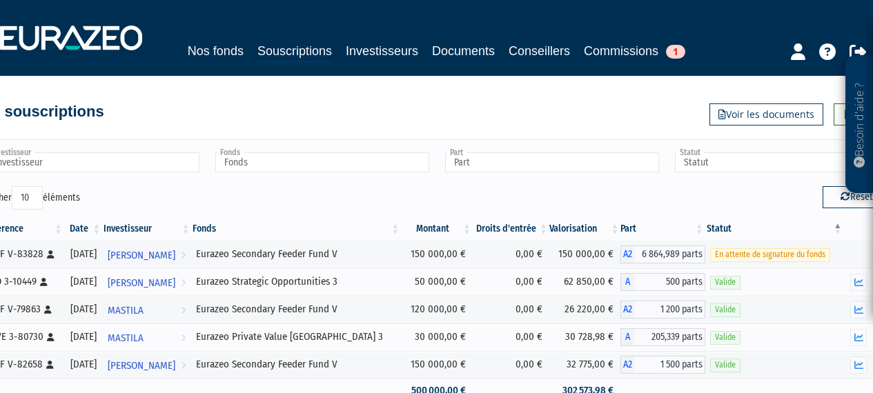  Describe the element at coordinates (215, 51) in the screenshot. I see `a: Nos fonds` at that location.